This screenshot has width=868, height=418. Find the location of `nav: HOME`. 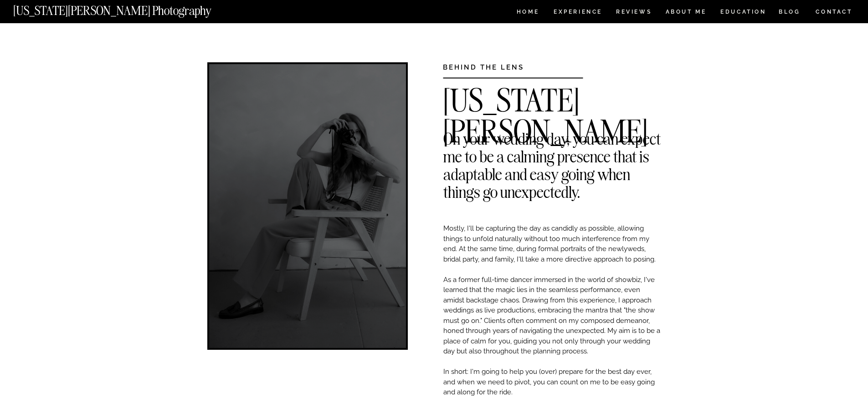

nav: HOME is located at coordinates (527, 12).